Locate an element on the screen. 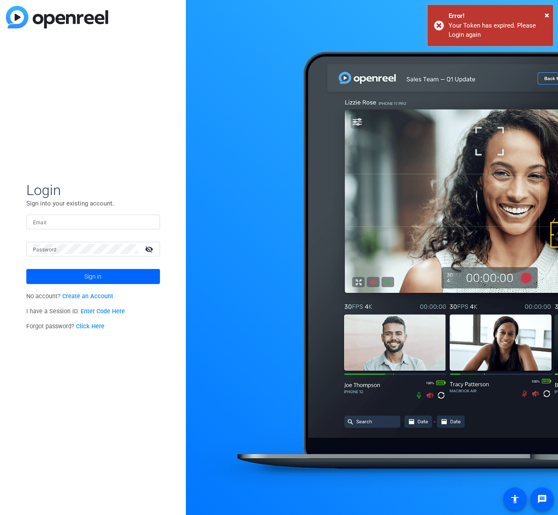 The image size is (558, 515). span: No account? is located at coordinates (70, 296).